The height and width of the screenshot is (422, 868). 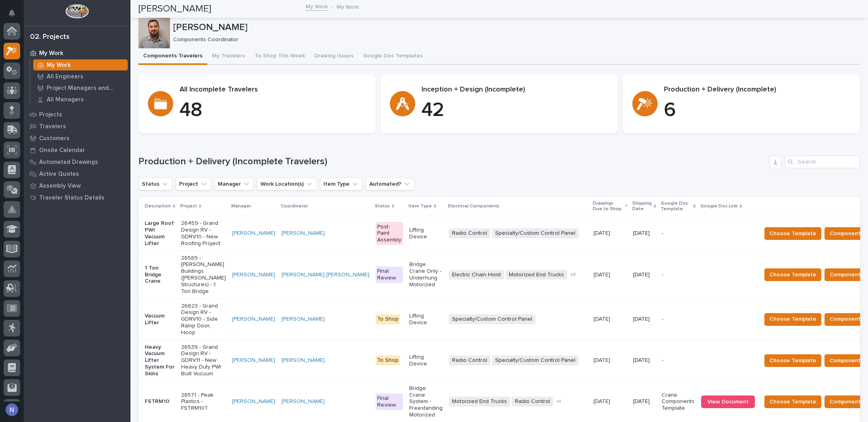 What do you see at coordinates (81, 88) in the screenshot?
I see `a: Project Managers and Engineers` at bounding box center [81, 88].